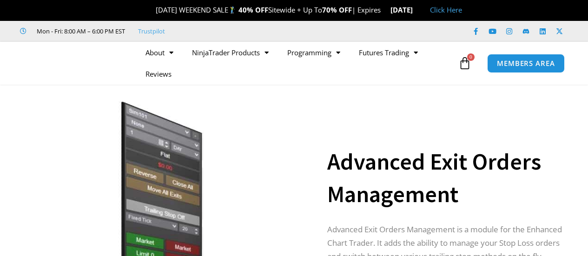  I want to click on a: NinjaTrader Products, so click(230, 53).